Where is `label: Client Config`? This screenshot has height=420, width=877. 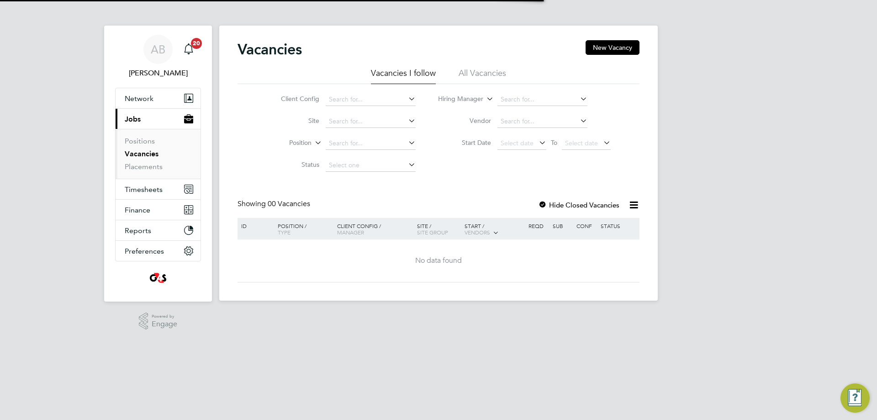 label: Client Config is located at coordinates (293, 99).